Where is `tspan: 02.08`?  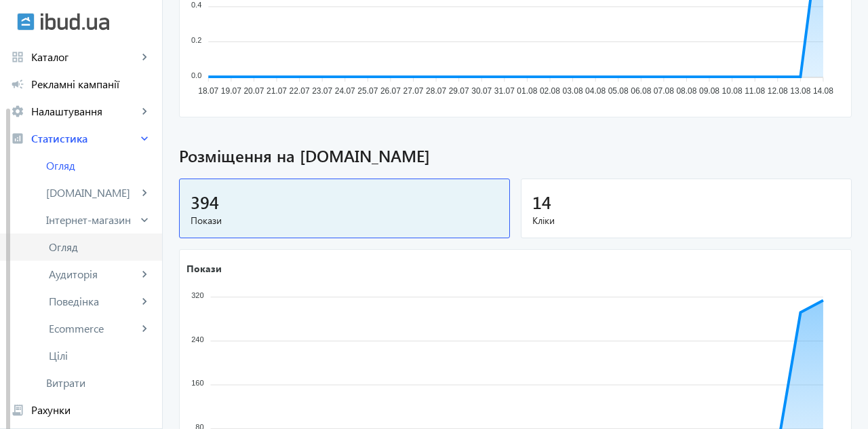
tspan: 02.08 is located at coordinates (550, 91).